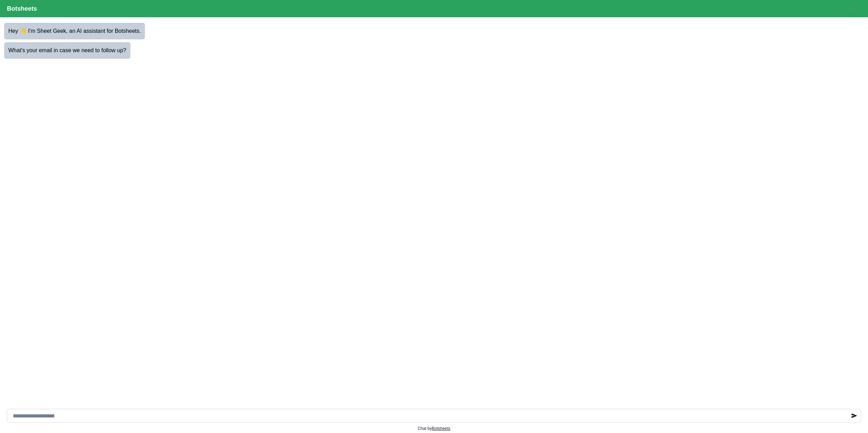 The width and height of the screenshot is (868, 433). What do you see at coordinates (67, 51) in the screenshot?
I see `p: What's your email in case we need to follow up?` at bounding box center [67, 51].